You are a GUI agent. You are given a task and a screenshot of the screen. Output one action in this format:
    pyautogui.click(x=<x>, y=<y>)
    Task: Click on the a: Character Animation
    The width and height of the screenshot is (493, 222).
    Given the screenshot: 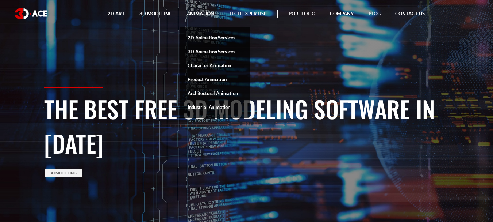 What is the action you would take?
    pyautogui.click(x=215, y=65)
    